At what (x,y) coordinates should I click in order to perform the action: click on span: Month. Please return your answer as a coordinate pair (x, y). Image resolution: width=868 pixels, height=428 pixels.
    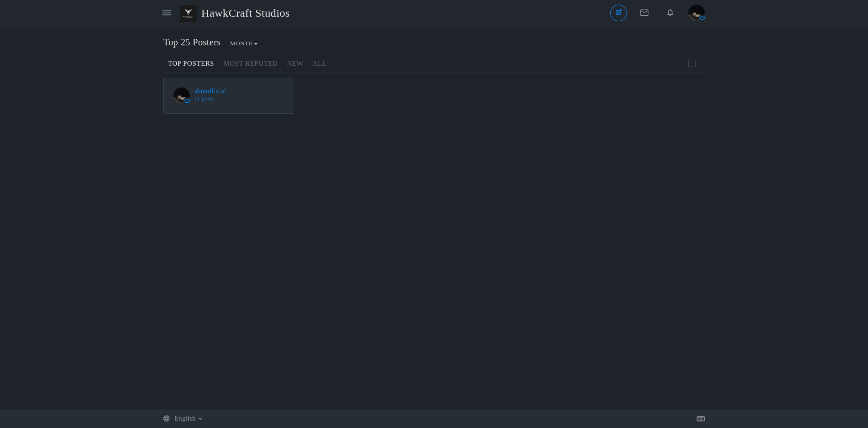
    Looking at the image, I should click on (242, 43).